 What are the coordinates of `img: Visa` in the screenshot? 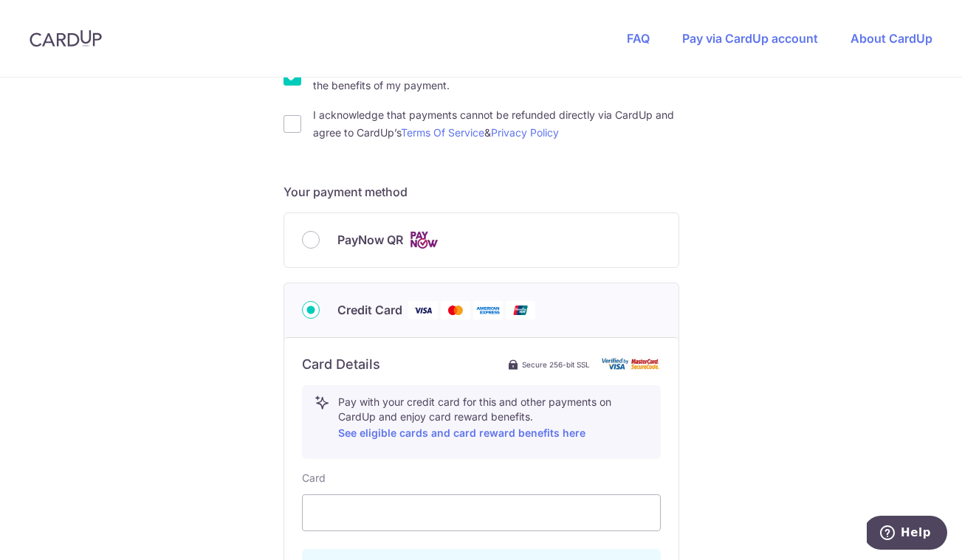 It's located at (423, 310).